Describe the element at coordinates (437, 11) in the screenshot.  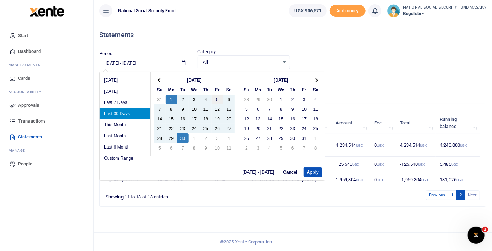
I see `a: profile-user NATIONAL SOCIAL SECURITY FUND MASAKA Bugolobi` at that location.